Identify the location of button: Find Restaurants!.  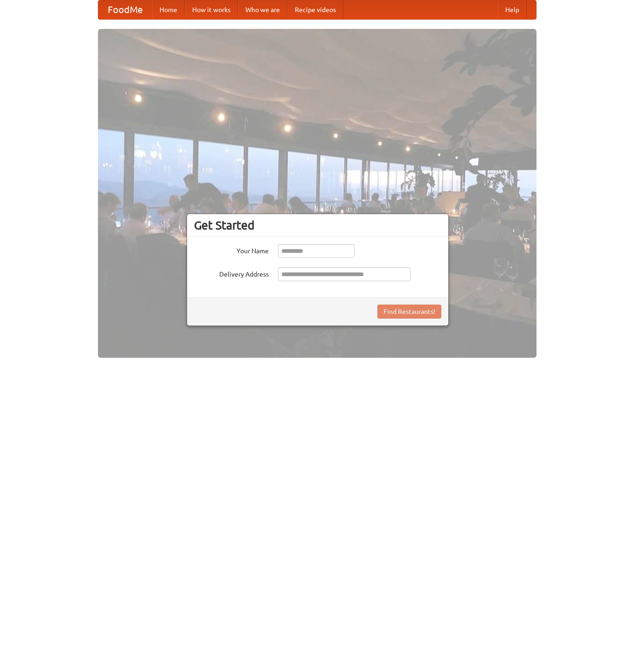
(409, 312).